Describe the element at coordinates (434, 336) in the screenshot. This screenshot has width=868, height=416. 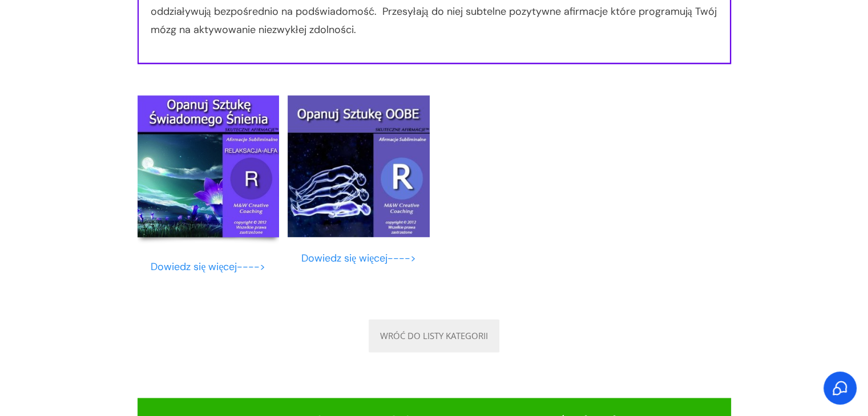
I see `span: WRÓĆ DO LISTY KATEGORII` at that location.